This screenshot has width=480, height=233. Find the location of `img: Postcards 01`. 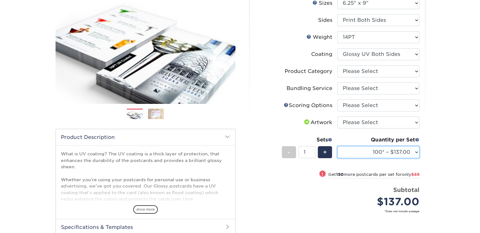

img: Postcards 01 is located at coordinates (135, 114).